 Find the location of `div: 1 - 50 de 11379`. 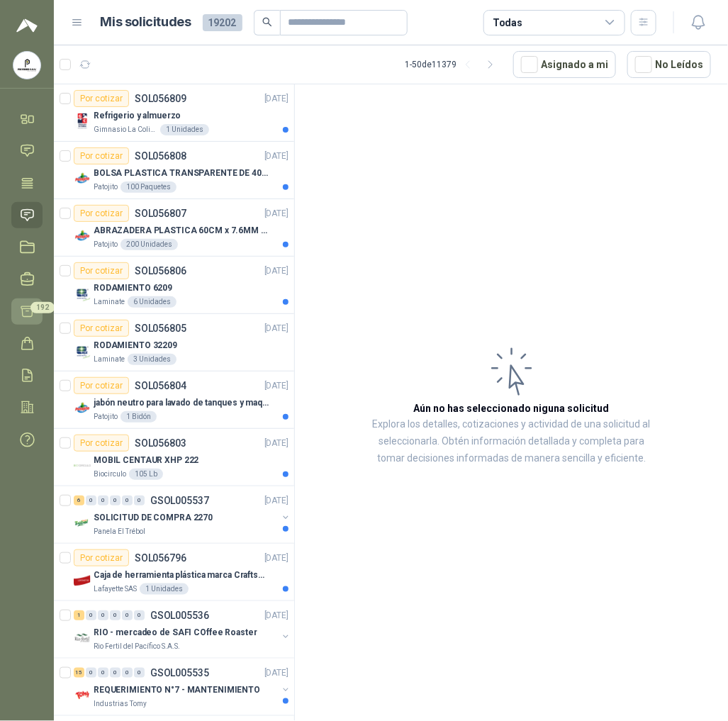

div: 1 - 50 de 11379 is located at coordinates (453, 65).